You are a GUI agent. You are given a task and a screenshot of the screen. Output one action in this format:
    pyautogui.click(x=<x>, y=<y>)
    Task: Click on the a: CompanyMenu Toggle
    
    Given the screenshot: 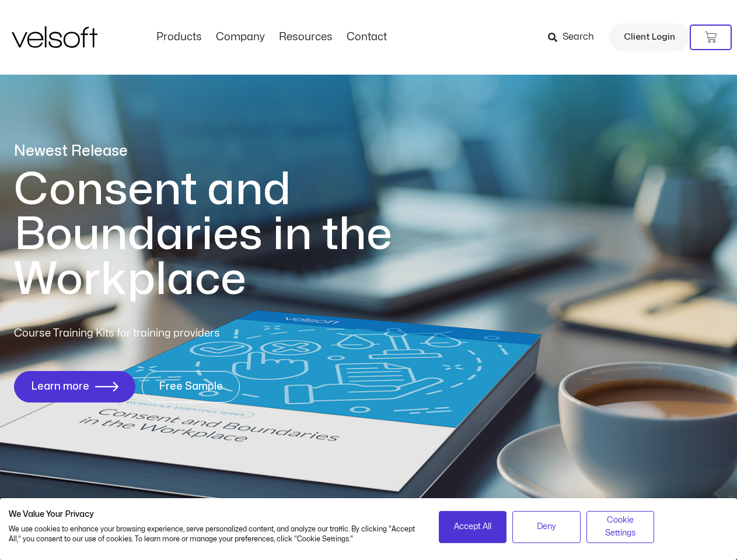 What is the action you would take?
    pyautogui.click(x=241, y=37)
    